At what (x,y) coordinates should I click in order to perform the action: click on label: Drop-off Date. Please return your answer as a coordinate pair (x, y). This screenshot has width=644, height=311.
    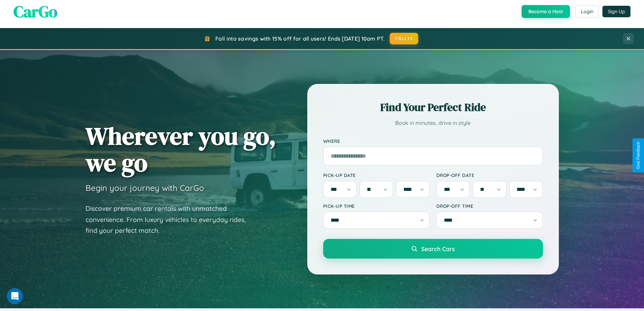
    Looking at the image, I should click on (490, 175).